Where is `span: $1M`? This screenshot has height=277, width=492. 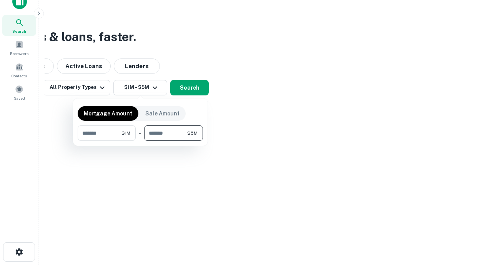
span: $1M is located at coordinates (126, 133).